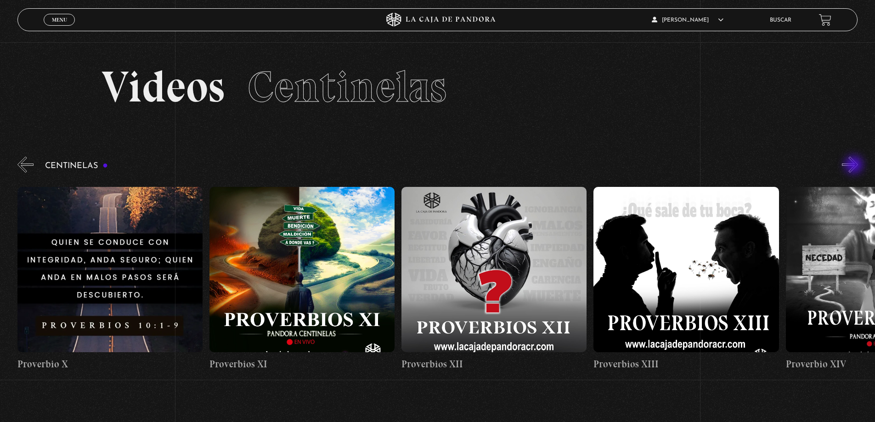 The image size is (875, 422). Describe the element at coordinates (780, 20) in the screenshot. I see `a: Buscar` at that location.